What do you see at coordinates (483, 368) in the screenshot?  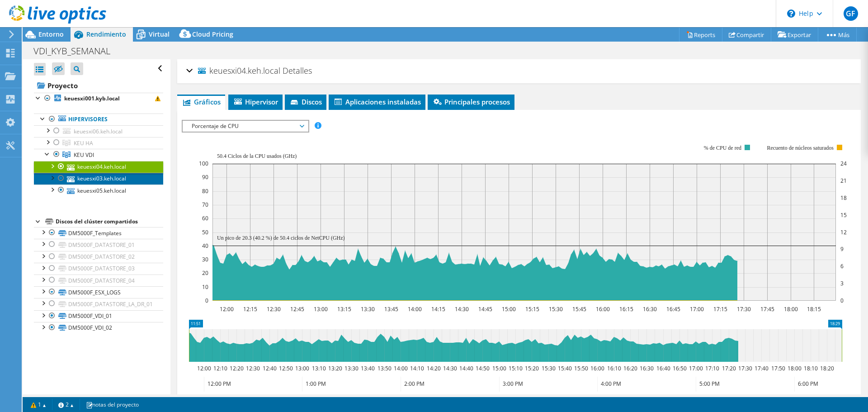 I see `text: 14:50` at bounding box center [483, 368].